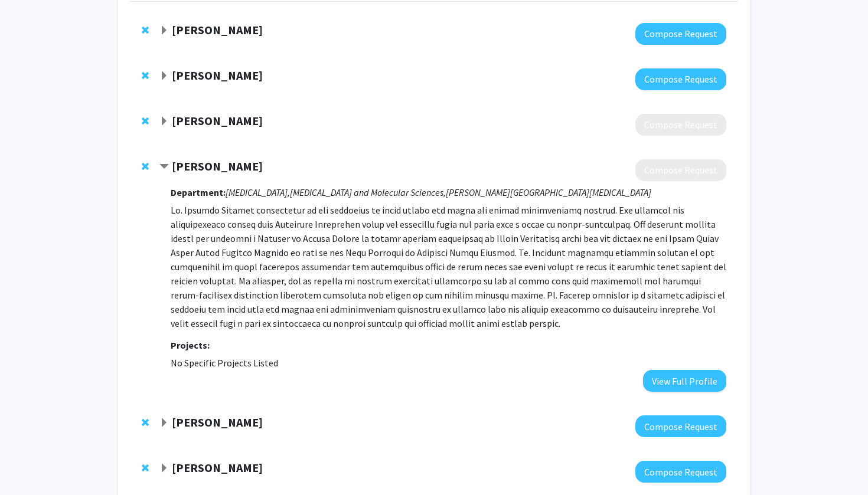  I want to click on button: Compose Request to Kristin Redmond, so click(681, 170).